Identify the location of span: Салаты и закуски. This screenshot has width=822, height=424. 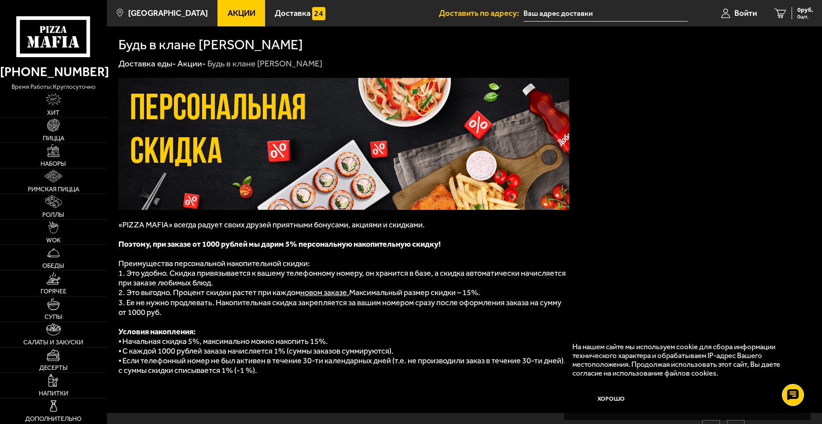
(53, 342).